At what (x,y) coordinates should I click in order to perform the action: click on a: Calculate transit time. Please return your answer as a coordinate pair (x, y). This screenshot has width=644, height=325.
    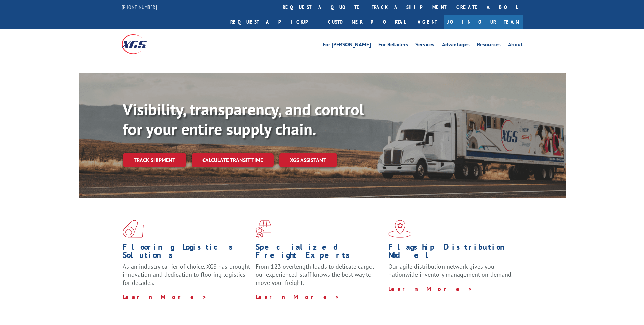
    Looking at the image, I should click on (233, 160).